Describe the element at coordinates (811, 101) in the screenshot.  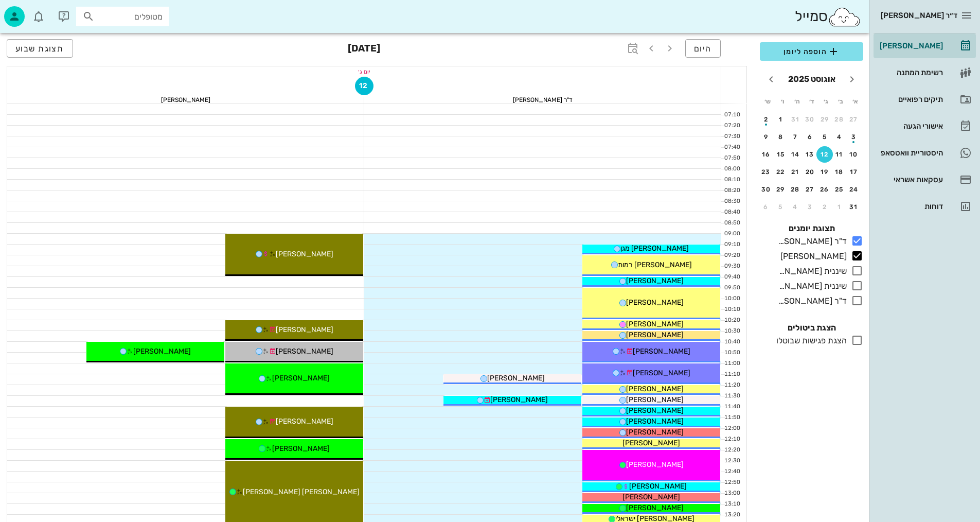
I see `th: ד׳` at that location.